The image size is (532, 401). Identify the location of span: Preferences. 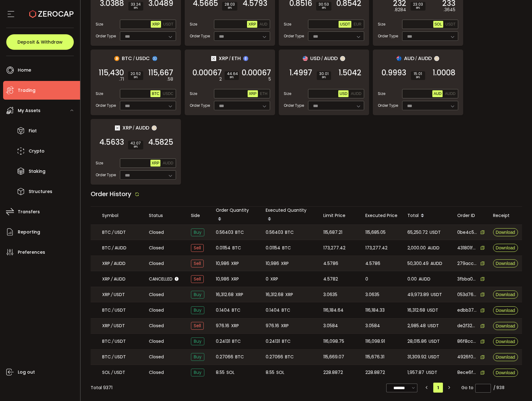
(31, 252).